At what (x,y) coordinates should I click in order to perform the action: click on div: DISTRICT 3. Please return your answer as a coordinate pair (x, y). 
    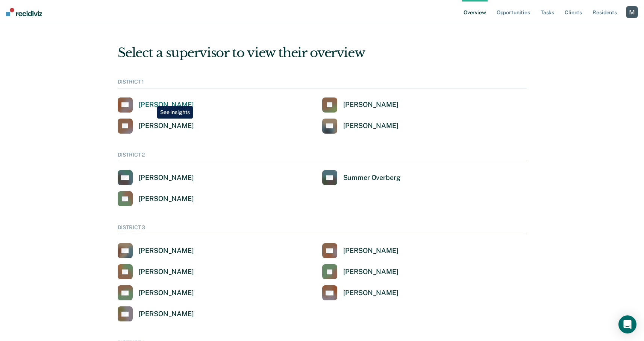
    Looking at the image, I should click on (322, 229).